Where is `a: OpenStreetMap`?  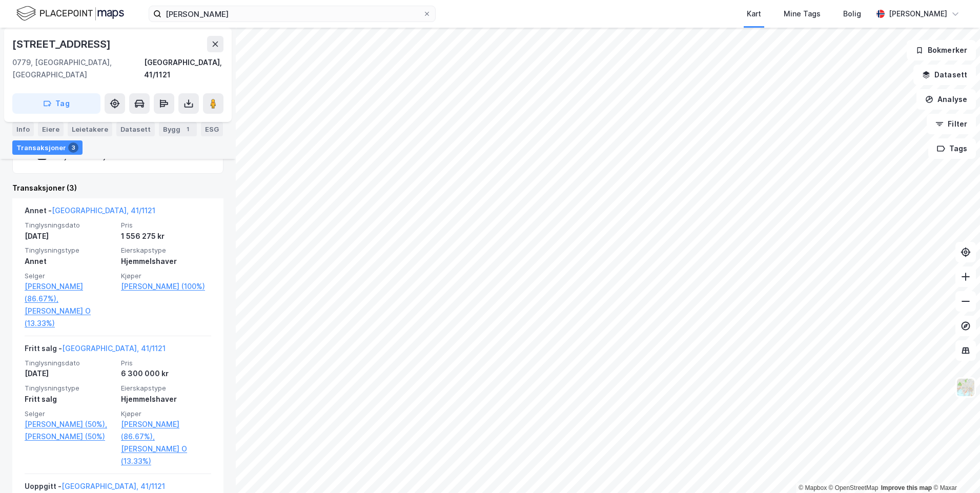
a: OpenStreetMap is located at coordinates (854, 488).